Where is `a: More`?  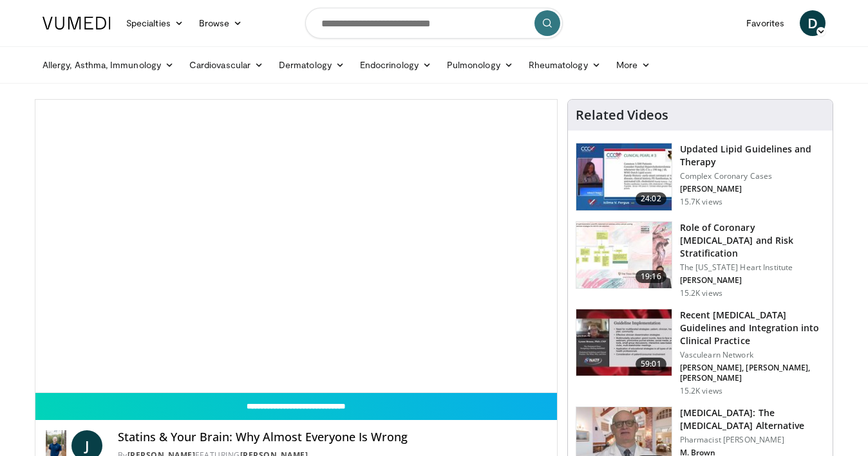 a: More is located at coordinates (633, 65).